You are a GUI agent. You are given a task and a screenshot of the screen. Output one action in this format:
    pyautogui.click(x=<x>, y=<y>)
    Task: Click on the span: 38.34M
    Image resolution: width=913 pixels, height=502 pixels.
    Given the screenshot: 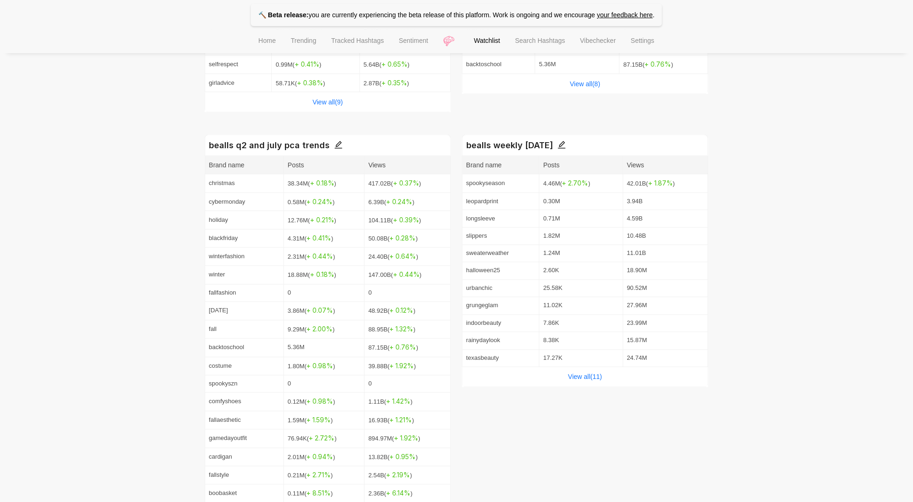 What is the action you would take?
    pyautogui.click(x=312, y=183)
    